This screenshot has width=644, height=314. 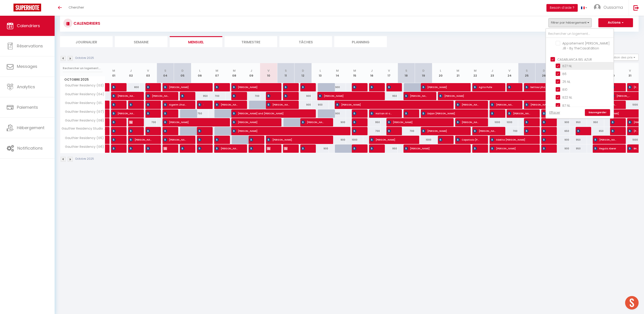 I want to click on span: Cadeauge Kadogo, so click(x=149, y=149).